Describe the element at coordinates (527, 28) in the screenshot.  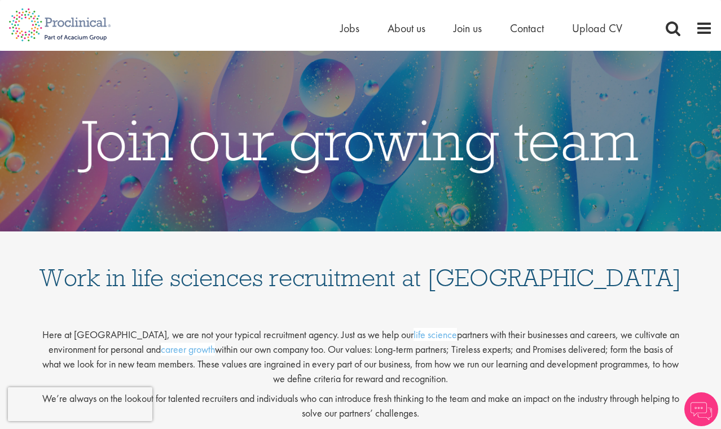
I see `a: Contact` at that location.